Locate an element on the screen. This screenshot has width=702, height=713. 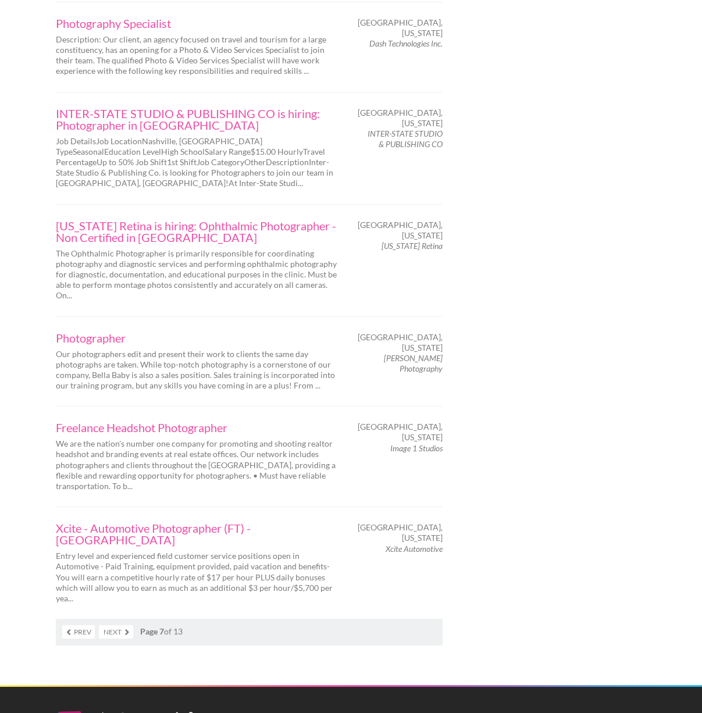
nav: of 13 is located at coordinates (249, 632).